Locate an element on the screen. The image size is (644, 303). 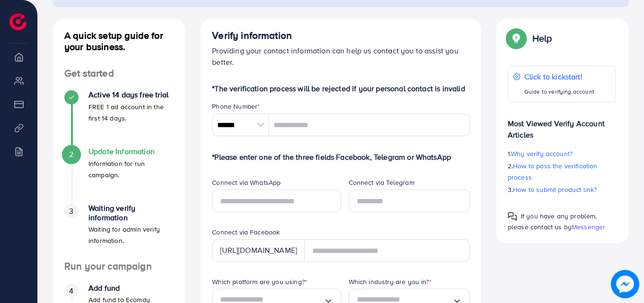
p: 1. is located at coordinates (562, 153).